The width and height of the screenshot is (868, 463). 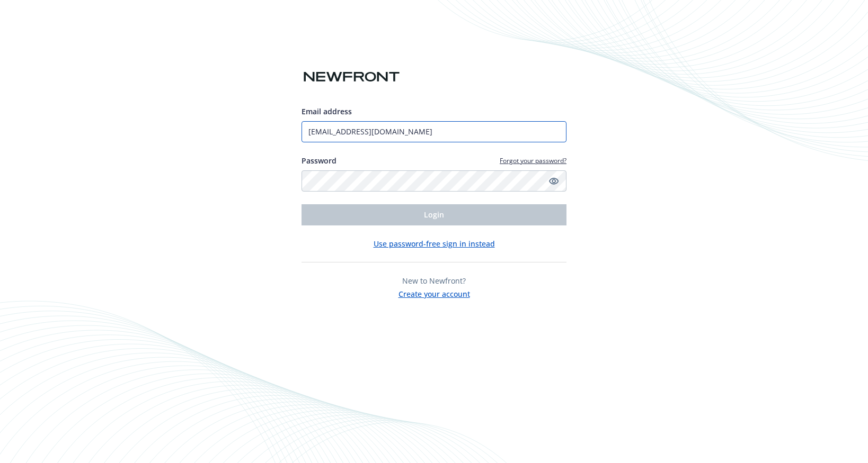 What do you see at coordinates (434, 281) in the screenshot?
I see `span: New to Newfront?` at bounding box center [434, 281].